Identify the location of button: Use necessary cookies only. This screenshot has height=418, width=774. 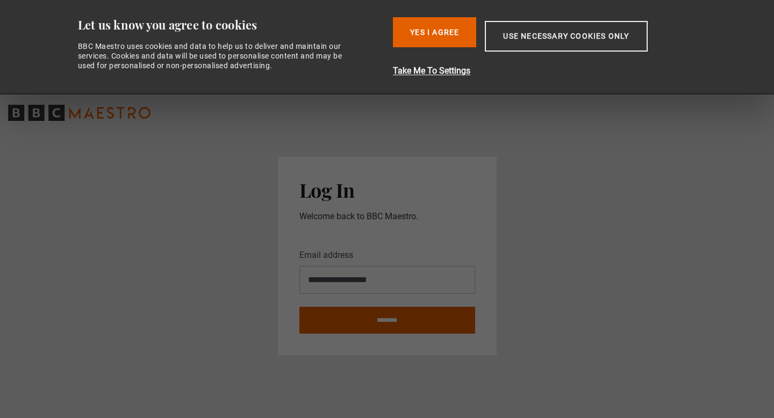
(566, 36).